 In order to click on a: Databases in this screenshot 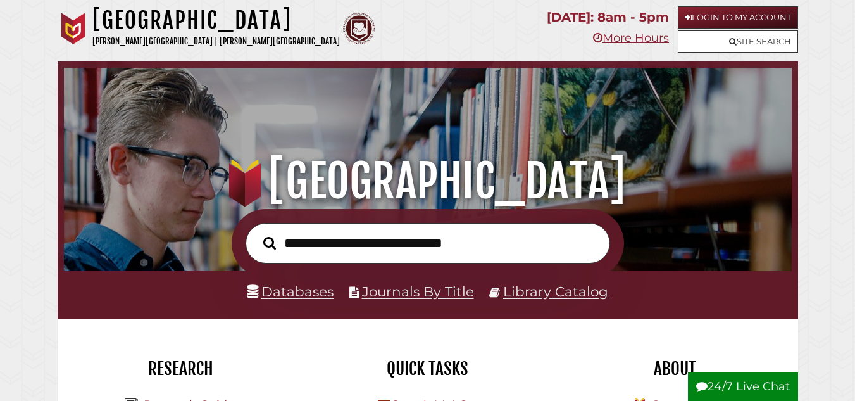, I will do `click(290, 291)`.